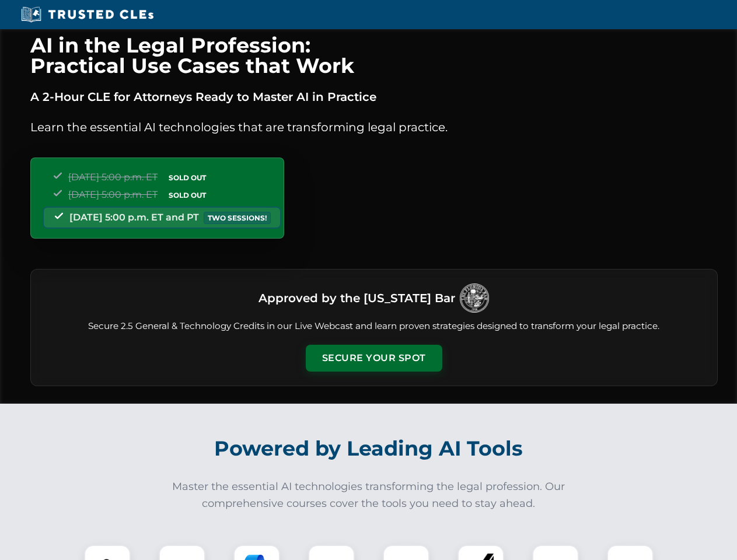 This screenshot has width=737, height=560. Describe the element at coordinates (374, 55) in the screenshot. I see `h1: AI in the Legal Profession: Practical Use Cases that Work` at that location.